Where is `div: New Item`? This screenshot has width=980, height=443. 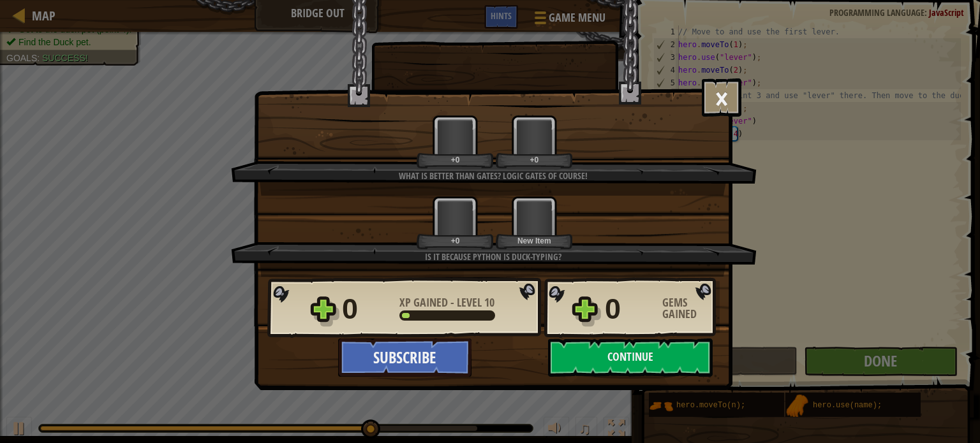
div: New Item is located at coordinates (534, 241).